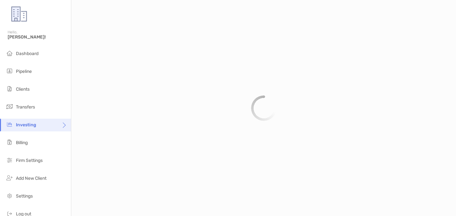  Describe the element at coordinates (10, 195) in the screenshot. I see `img: settings icon` at that location.